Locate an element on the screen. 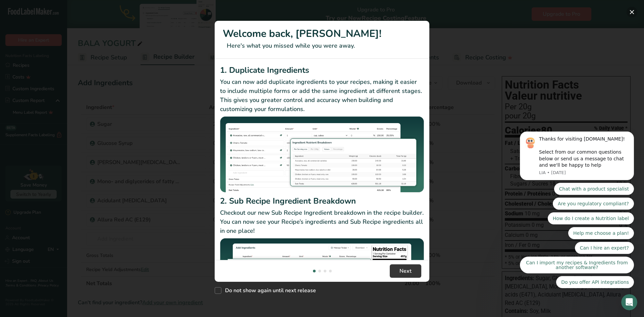  img: Profile image for LIA is located at coordinates (21, 96).